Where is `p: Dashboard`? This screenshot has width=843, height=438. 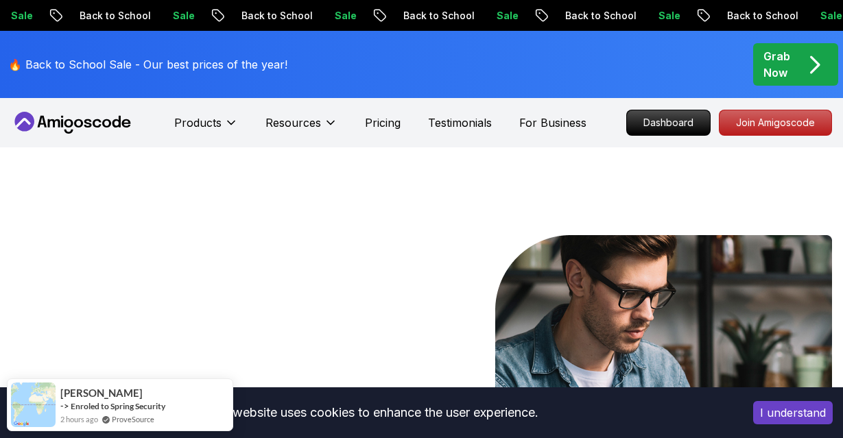 p: Dashboard is located at coordinates (668, 123).